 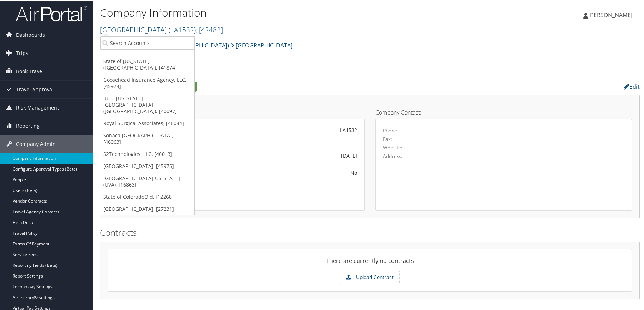 I want to click on a: State of ColoradoOld, [12268], so click(x=147, y=196).